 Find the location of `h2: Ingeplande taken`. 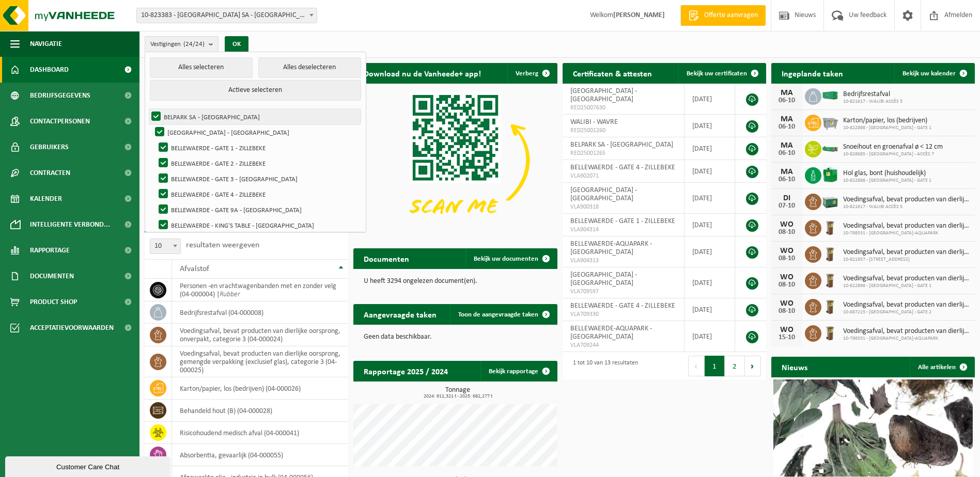

h2: Ingeplande taken is located at coordinates (812, 73).